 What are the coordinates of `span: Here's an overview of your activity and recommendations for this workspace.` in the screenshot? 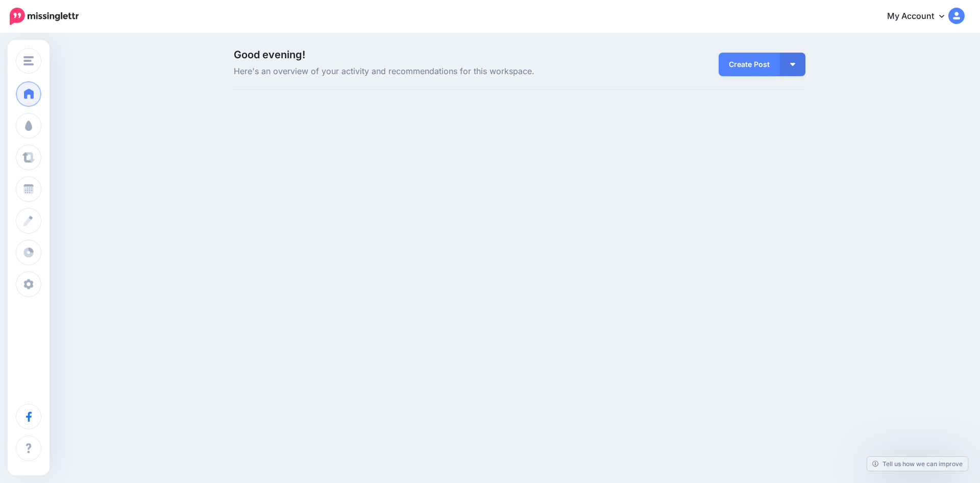 It's located at (422, 71).